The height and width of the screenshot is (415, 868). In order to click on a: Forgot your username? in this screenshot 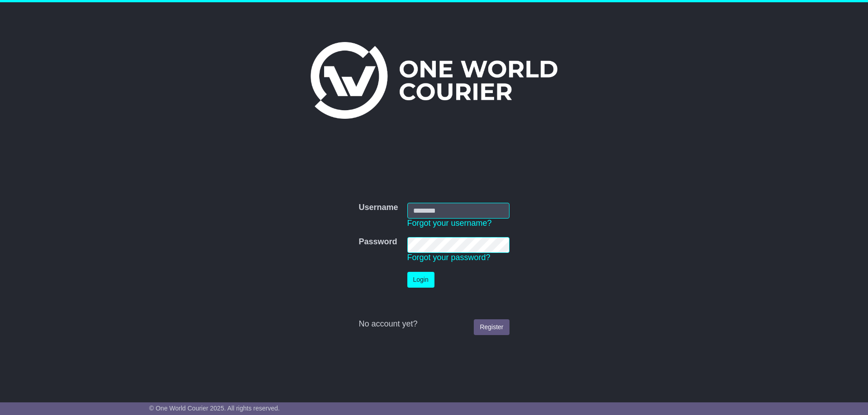, I will do `click(449, 223)`.